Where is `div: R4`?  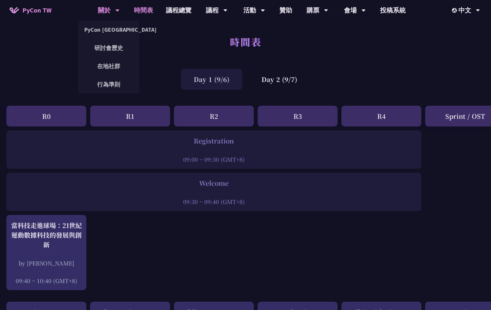 div: R4 is located at coordinates (382, 116).